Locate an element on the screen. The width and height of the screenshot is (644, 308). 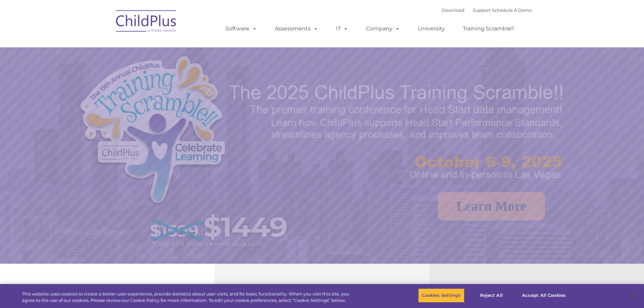
a: Learn More is located at coordinates (491, 206).